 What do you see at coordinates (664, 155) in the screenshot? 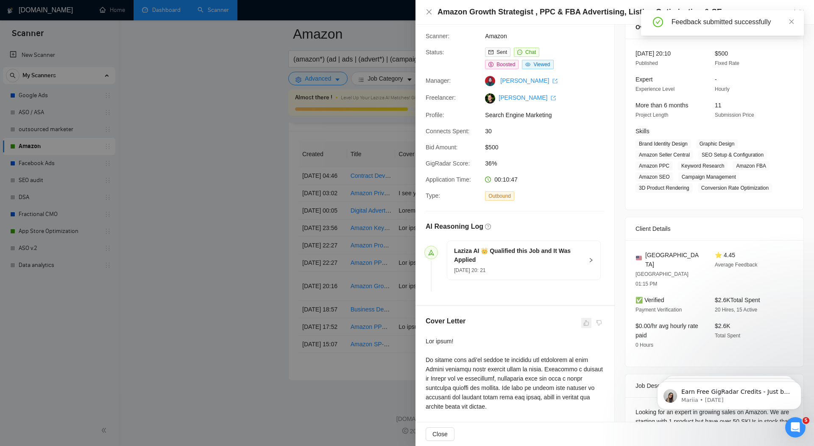
I see `span: Amazon Seller Central` at bounding box center [664, 155].